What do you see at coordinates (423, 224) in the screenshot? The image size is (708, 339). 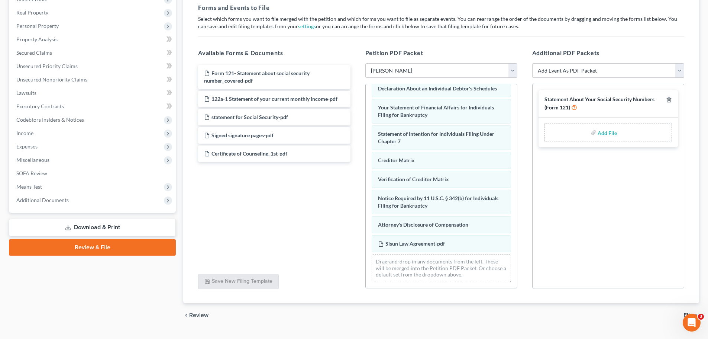 I see `span: Attorney's Disclosure of Compensation` at bounding box center [423, 224].